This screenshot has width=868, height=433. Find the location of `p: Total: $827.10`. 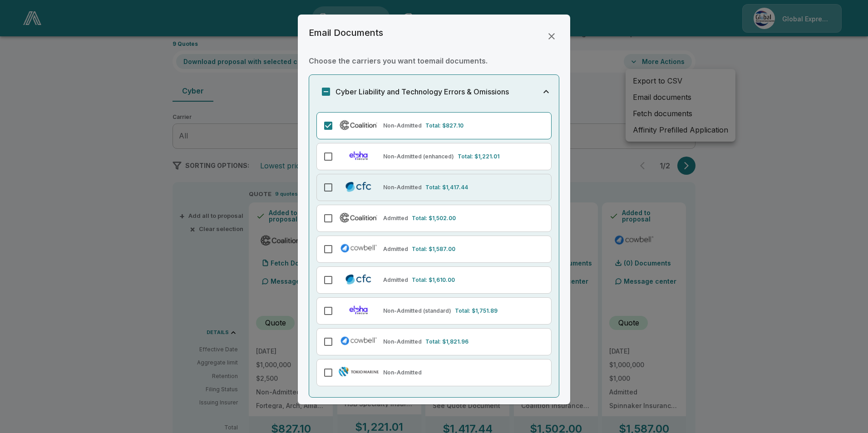

p: Total: $827.10 is located at coordinates (444, 125).